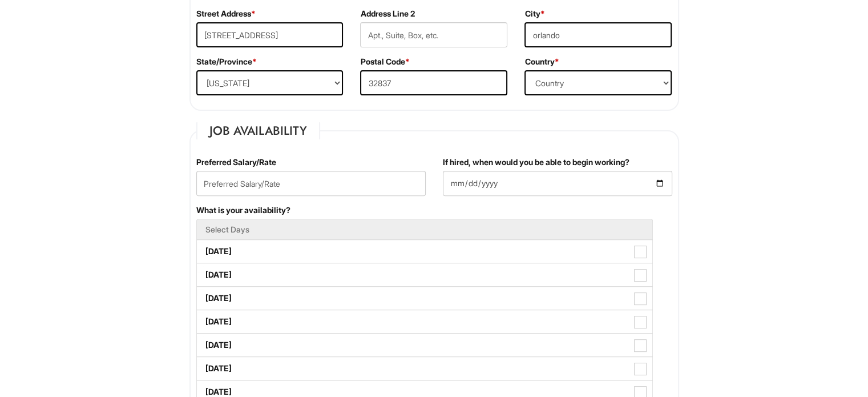 This screenshot has width=868, height=397. What do you see at coordinates (270, 83) in the screenshot?
I see `select: State/Province` at bounding box center [270, 83].